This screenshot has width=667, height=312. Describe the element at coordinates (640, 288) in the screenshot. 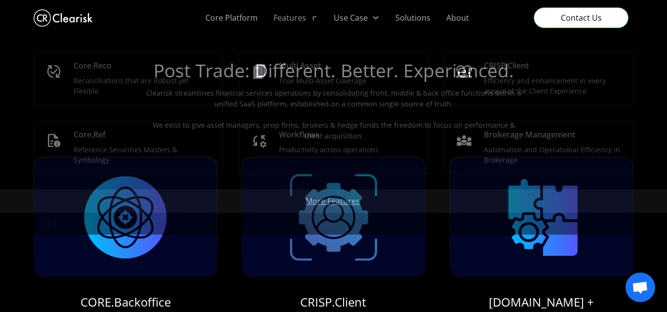

I see `div: Open chat` at that location.